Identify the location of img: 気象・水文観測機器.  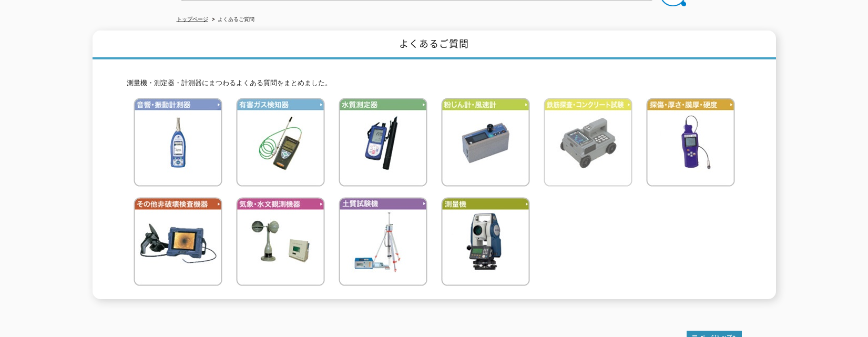
(280, 241).